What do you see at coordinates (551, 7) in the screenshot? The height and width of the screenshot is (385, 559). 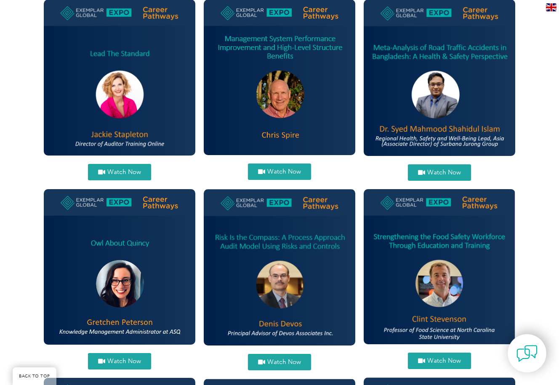 I see `img: en` at bounding box center [551, 7].